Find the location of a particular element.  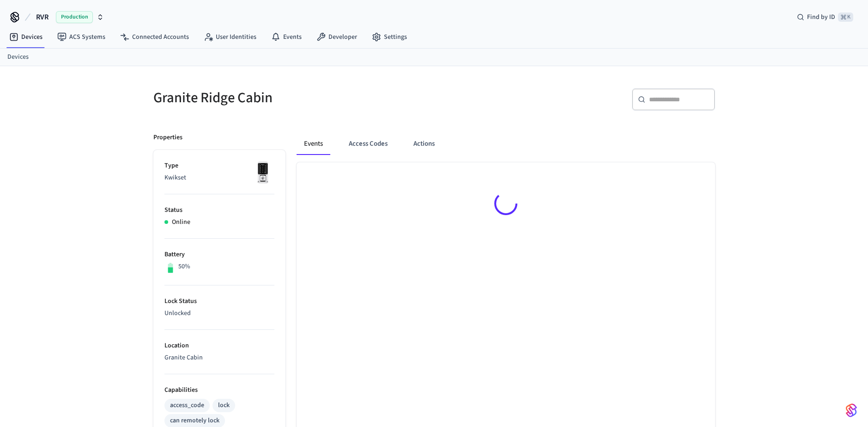

button: Events is located at coordinates (313, 144).